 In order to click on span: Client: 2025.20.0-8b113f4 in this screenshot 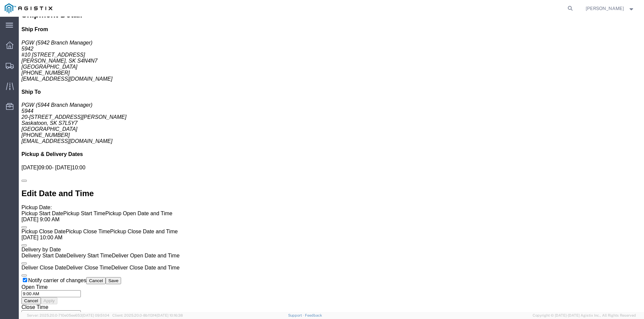, I will do `click(147, 316)`.